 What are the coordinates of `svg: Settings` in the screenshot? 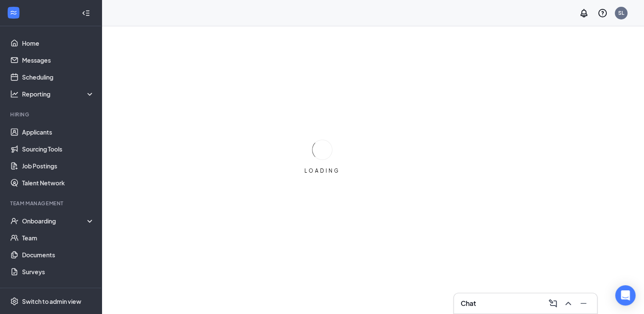 It's located at (14, 301).